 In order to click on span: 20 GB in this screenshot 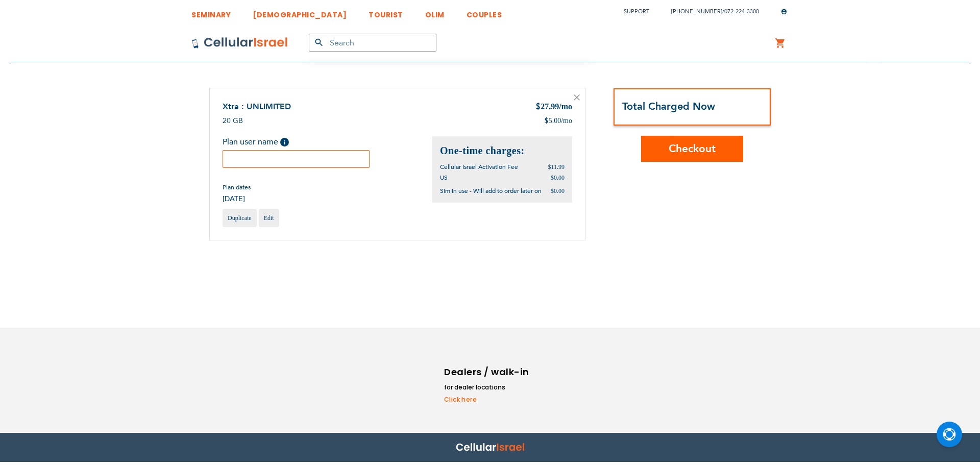, I will do `click(233, 120)`.